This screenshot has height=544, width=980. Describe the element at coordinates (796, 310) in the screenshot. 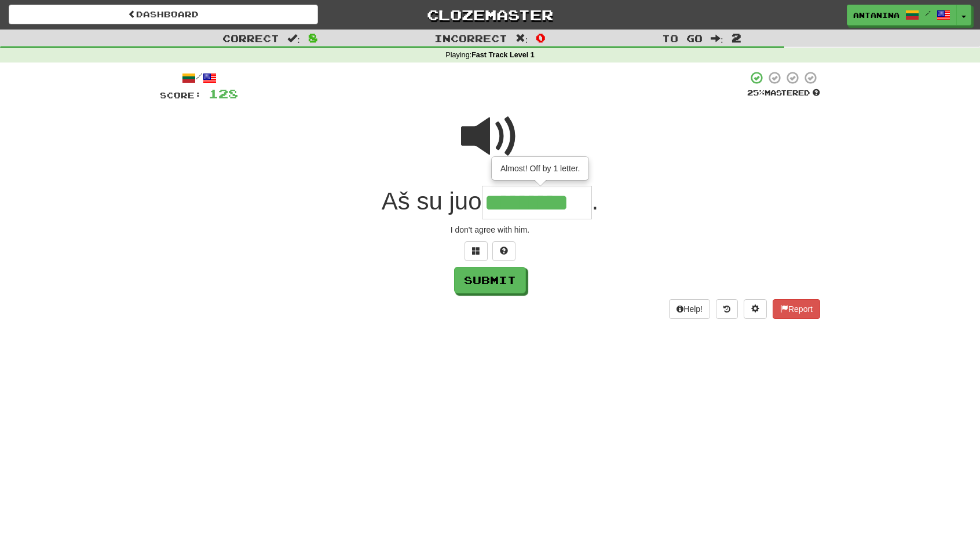

I see `button: Report` at that location.